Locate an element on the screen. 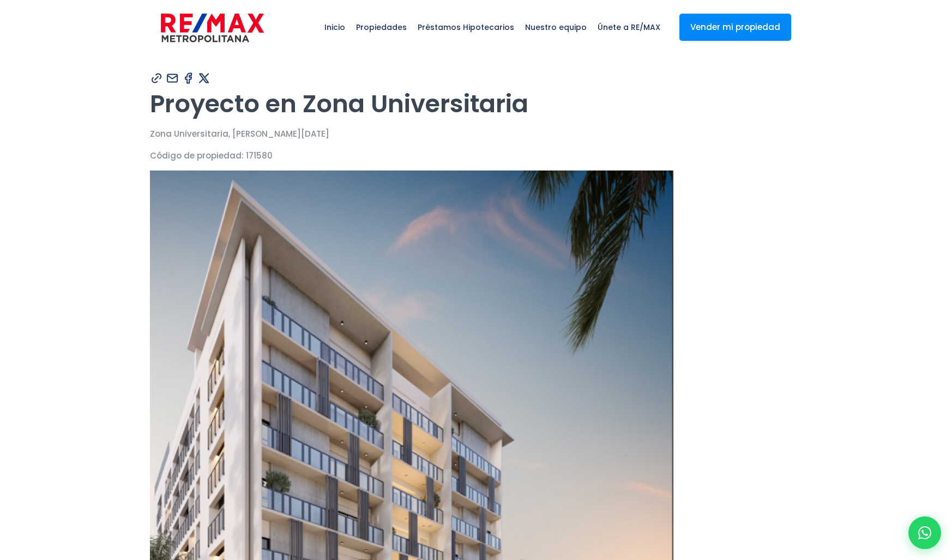  span: Nuestro equipo is located at coordinates (556, 27).